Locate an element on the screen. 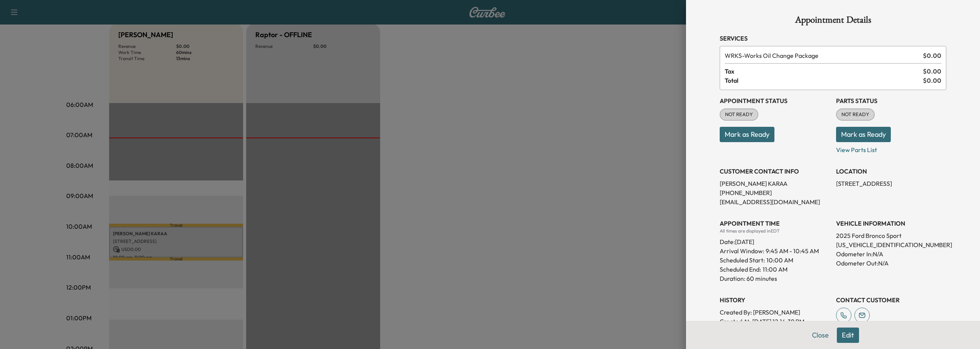  span: Total is located at coordinates (824, 81).